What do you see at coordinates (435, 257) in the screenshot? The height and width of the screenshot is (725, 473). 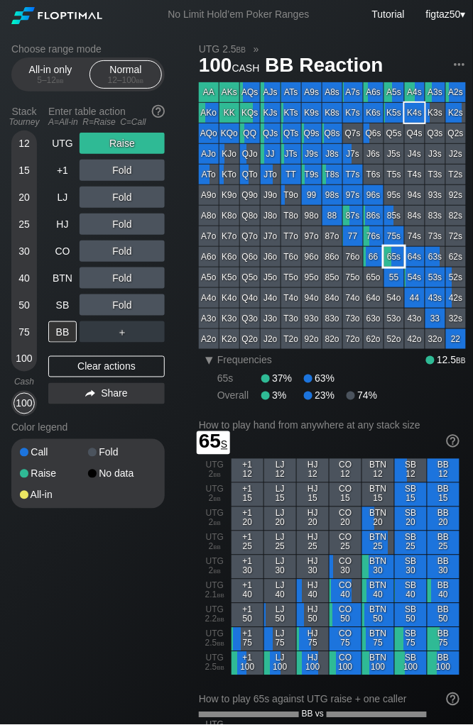 I see `div: 63s` at bounding box center [435, 257].